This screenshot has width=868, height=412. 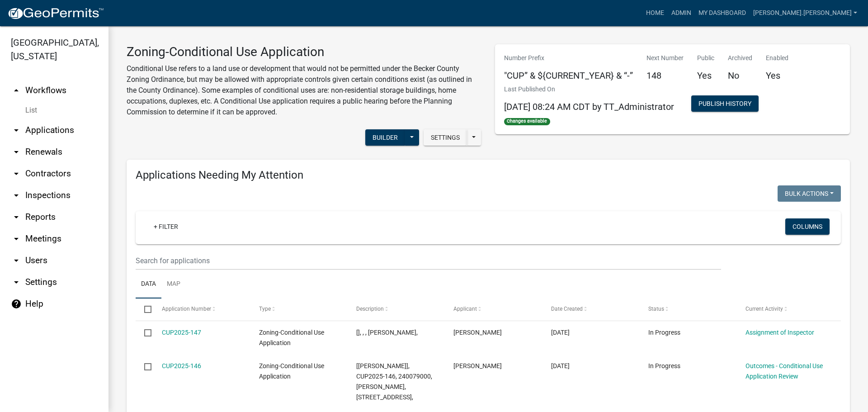 What do you see at coordinates (446, 137) in the screenshot?
I see `button: Settings` at bounding box center [446, 137].